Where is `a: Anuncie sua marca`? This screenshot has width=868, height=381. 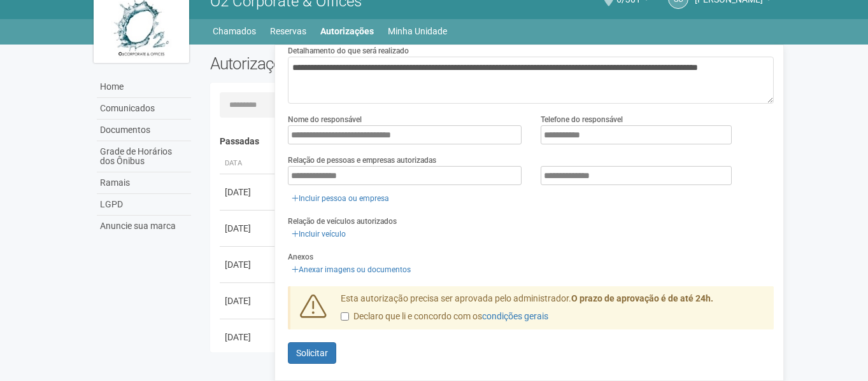 a: Anuncie sua marca is located at coordinates (144, 226).